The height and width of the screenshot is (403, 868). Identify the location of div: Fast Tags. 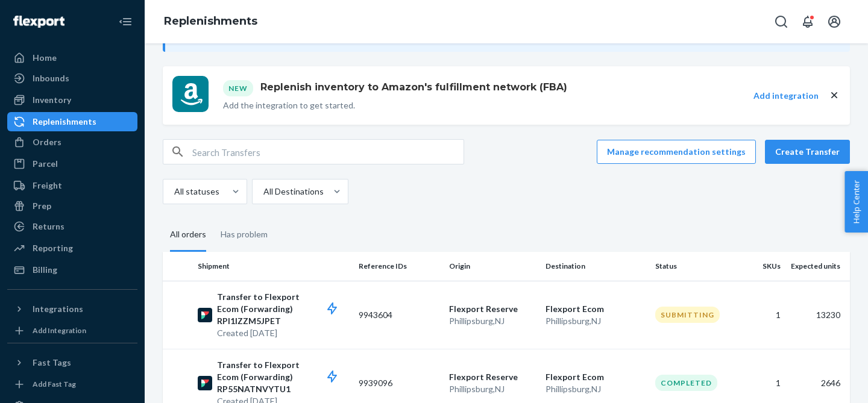
(52, 363).